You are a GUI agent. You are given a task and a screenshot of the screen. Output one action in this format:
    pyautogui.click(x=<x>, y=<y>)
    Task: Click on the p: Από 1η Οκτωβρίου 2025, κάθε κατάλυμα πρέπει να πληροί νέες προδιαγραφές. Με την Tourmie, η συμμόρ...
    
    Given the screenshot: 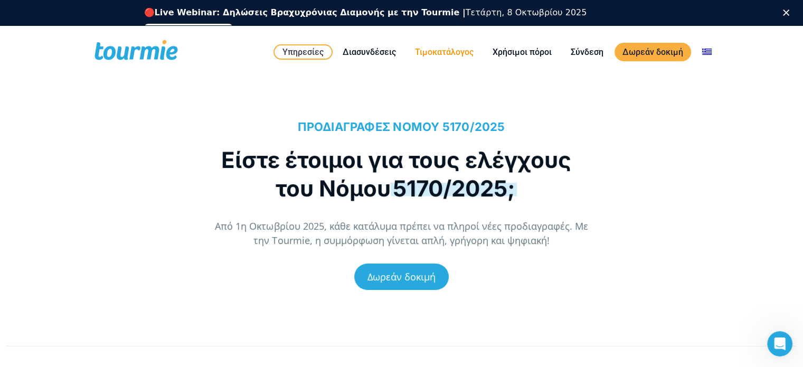 What is the action you would take?
    pyautogui.click(x=401, y=233)
    